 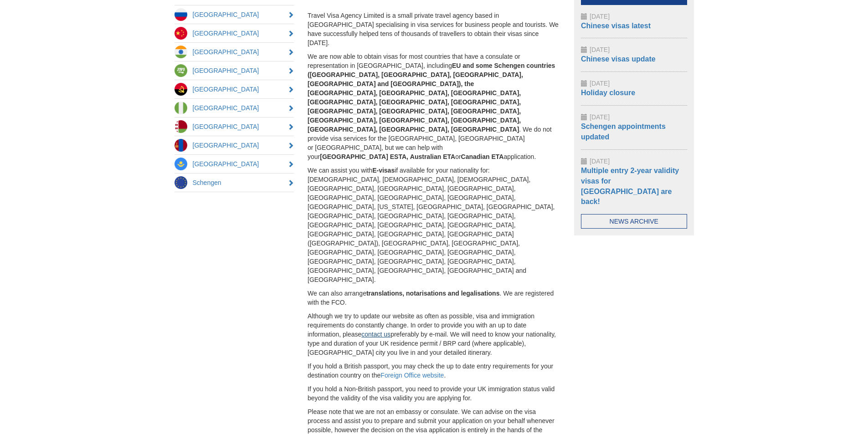 I want to click on p: We can also arrange . We are registered with the FCO., so click(x=434, y=298).